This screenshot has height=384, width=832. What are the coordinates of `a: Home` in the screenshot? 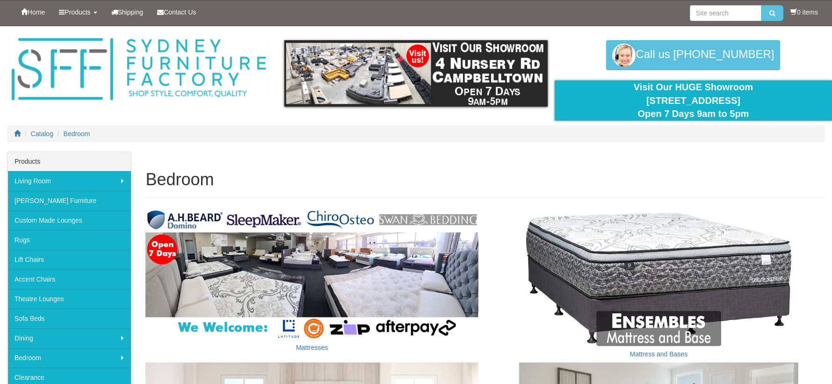 It's located at (33, 12).